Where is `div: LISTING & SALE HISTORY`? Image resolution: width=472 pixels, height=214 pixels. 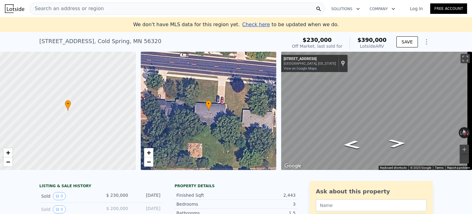 div: LISTING & SALE HISTORY is located at coordinates (101, 186).